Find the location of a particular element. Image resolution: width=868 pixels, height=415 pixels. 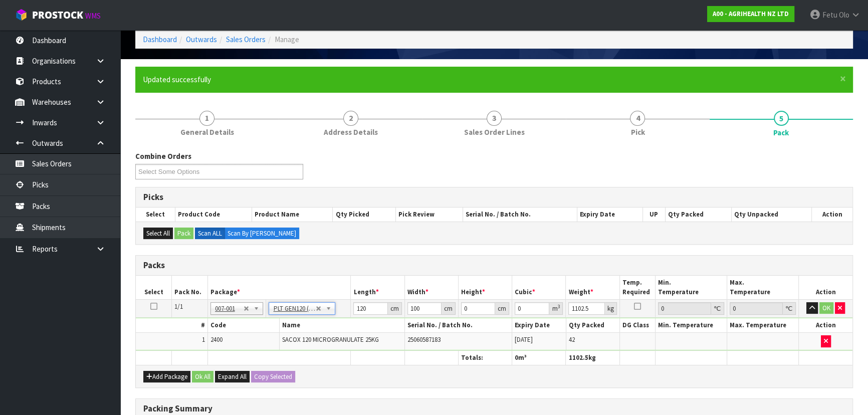

a: Outwards is located at coordinates (201, 39).